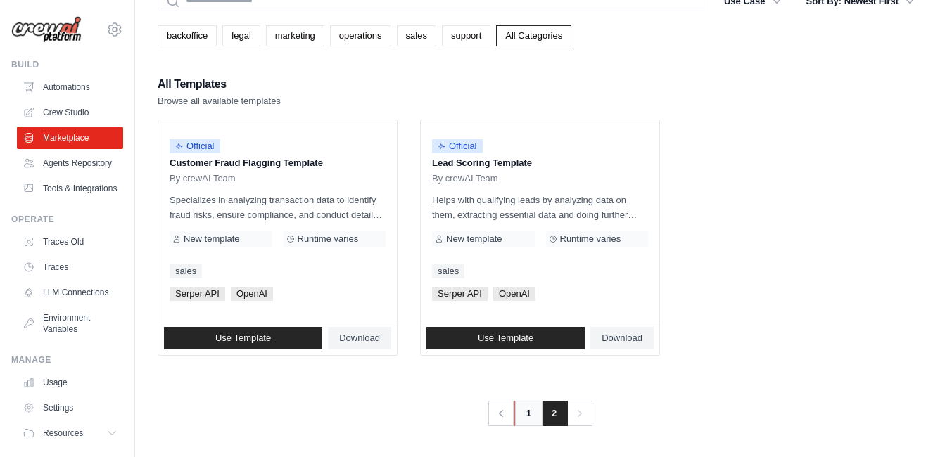 The height and width of the screenshot is (457, 945). What do you see at coordinates (219, 84) in the screenshot?
I see `h2: All Templates` at bounding box center [219, 84].